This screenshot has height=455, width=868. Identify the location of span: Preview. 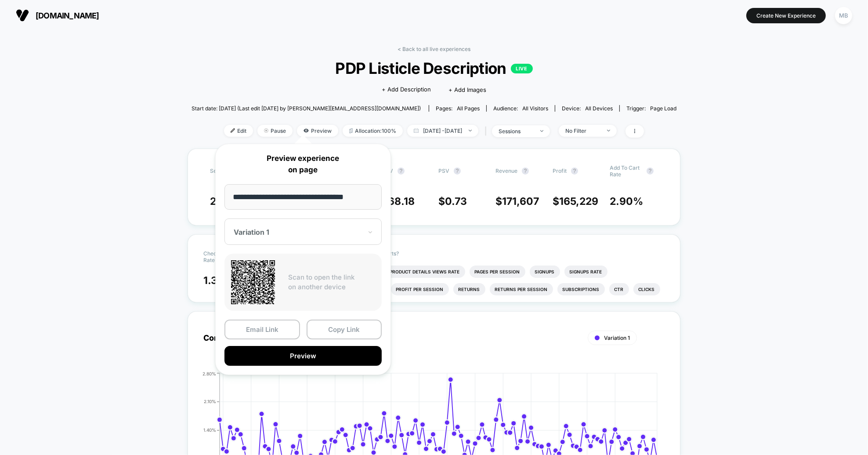
(317, 130).